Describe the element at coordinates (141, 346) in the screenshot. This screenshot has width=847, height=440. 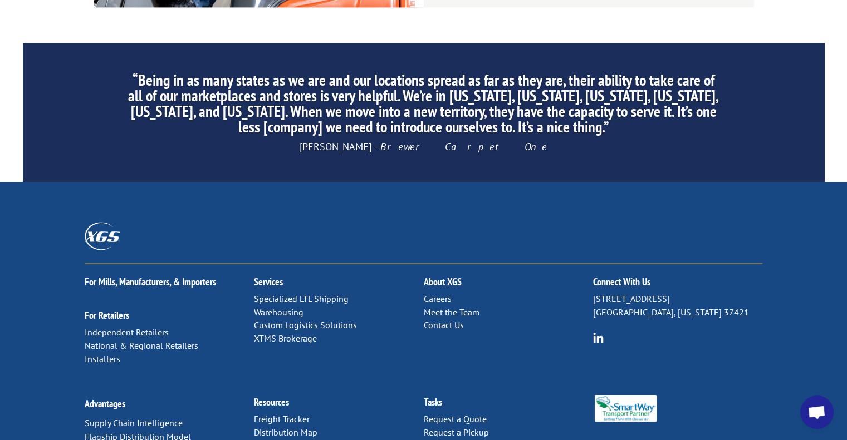
I see `a: National & Regional Retailers` at that location.